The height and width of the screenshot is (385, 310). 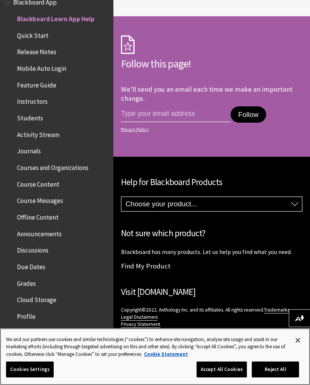 What do you see at coordinates (212, 182) in the screenshot?
I see `h2: Help for Blackboard Products` at bounding box center [212, 182].